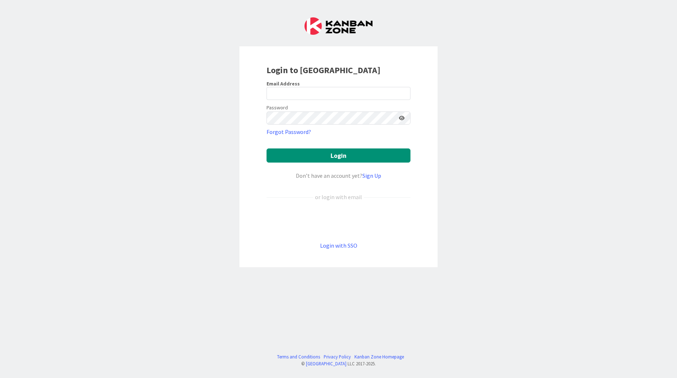 The width and height of the screenshot is (677, 378). Describe the element at coordinates (289, 132) in the screenshot. I see `a: Forgot Password?` at that location.